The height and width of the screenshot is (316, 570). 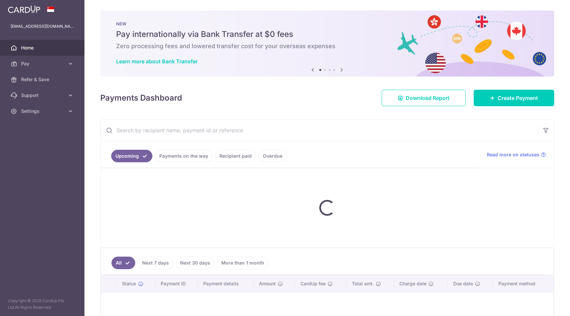 What do you see at coordinates (313, 284) in the screenshot?
I see `span: CardUp fee` at bounding box center [313, 284].